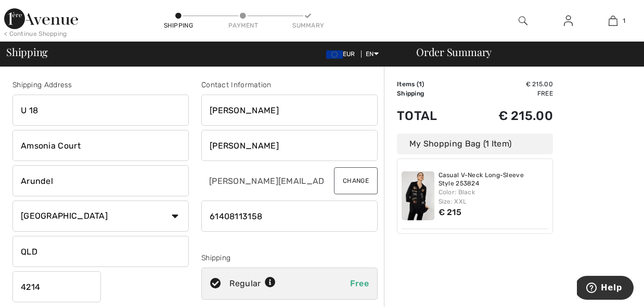  What do you see at coordinates (289, 84) in the screenshot?
I see `div: Contact Information` at bounding box center [289, 84].